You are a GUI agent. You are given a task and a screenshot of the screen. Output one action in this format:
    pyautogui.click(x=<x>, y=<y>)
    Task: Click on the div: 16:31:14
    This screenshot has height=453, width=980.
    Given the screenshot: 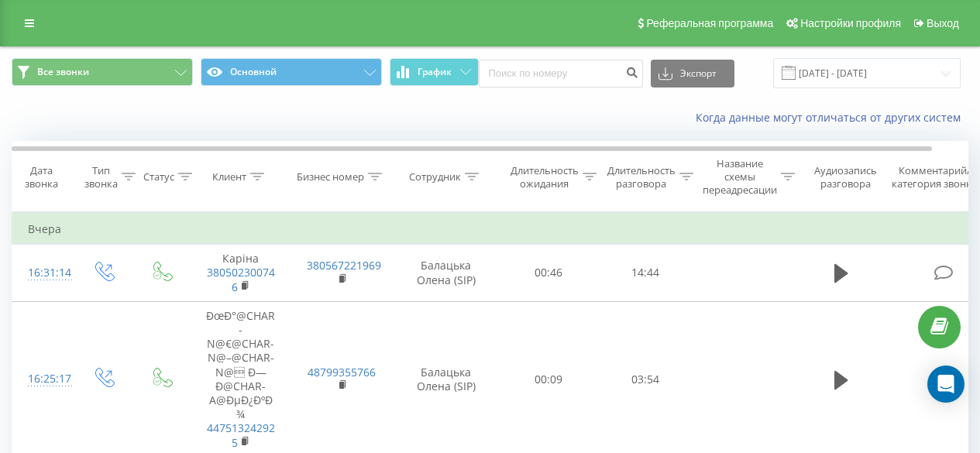 What is the action you would take?
    pyautogui.click(x=43, y=273)
    